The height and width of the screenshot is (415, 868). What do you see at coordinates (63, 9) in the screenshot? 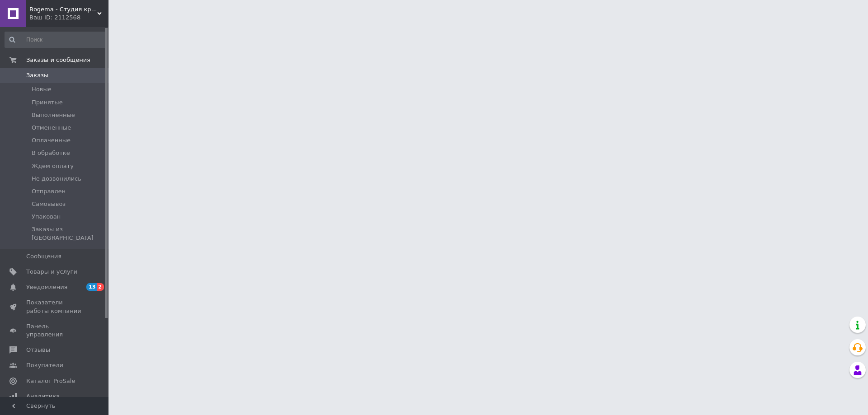
I see `span: Bogema - Студия красок и декора` at bounding box center [63, 9].